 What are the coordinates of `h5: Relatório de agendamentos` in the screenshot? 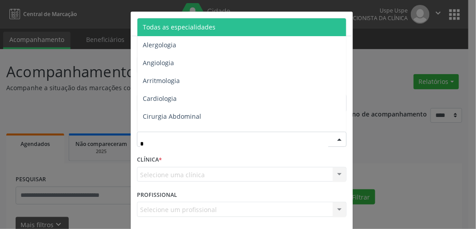 It's located at (188, 24).